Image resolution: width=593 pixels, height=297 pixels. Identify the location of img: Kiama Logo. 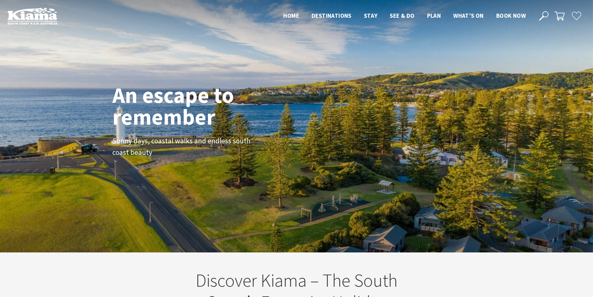
(32, 16).